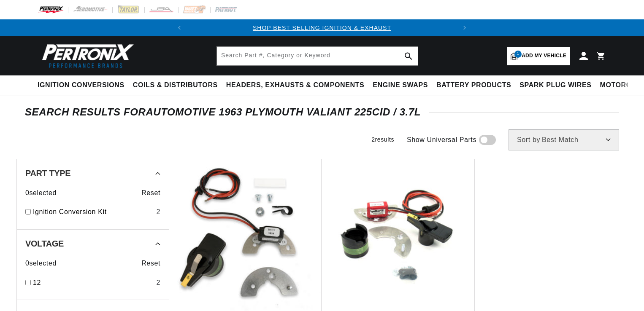  What do you see at coordinates (48, 173) in the screenshot?
I see `span: Part Type` at bounding box center [48, 173].